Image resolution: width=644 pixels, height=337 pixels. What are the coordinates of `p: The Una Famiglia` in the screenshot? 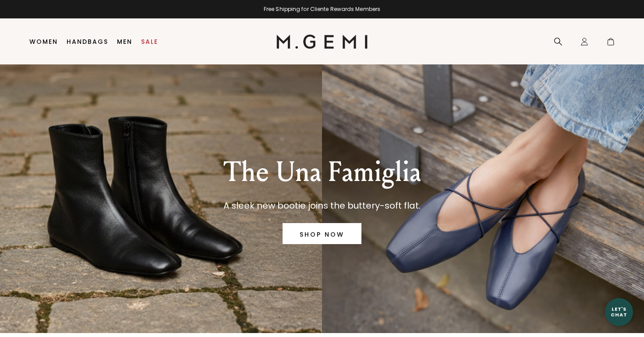 It's located at (322, 172).